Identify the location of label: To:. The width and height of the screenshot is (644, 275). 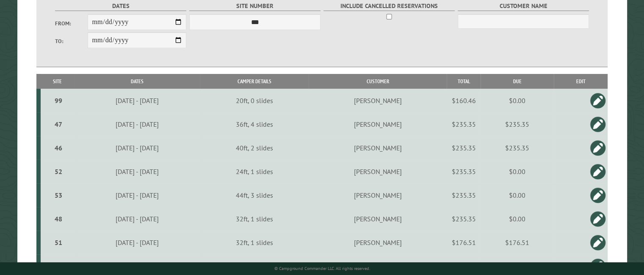
(72, 41).